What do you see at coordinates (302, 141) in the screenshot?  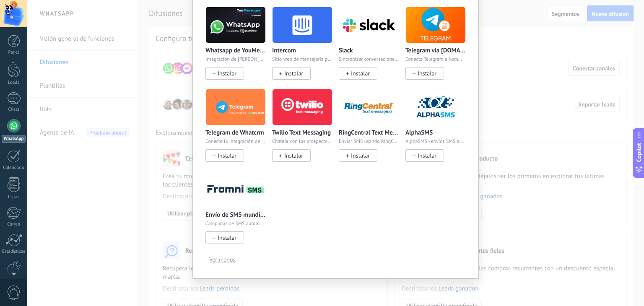 I see `p: Chatear con los prospectos usando SMS de Twilio` at bounding box center [302, 141].